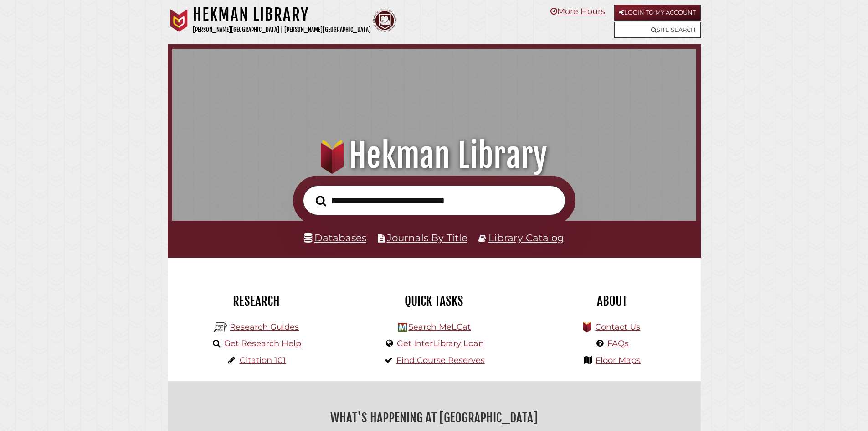 The height and width of the screenshot is (431, 868). Describe the element at coordinates (441, 360) in the screenshot. I see `a: Find Course Reserves` at that location.